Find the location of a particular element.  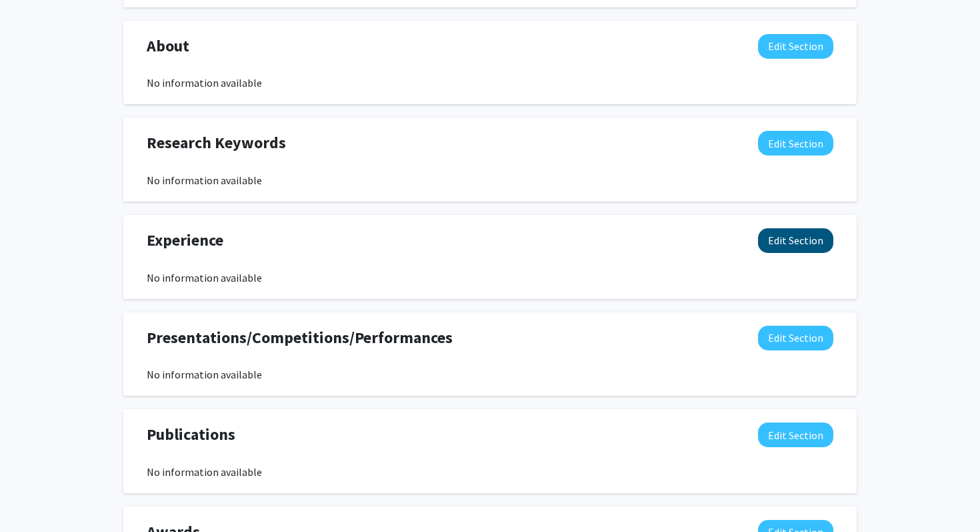

span: Research Keywords is located at coordinates (216, 142).